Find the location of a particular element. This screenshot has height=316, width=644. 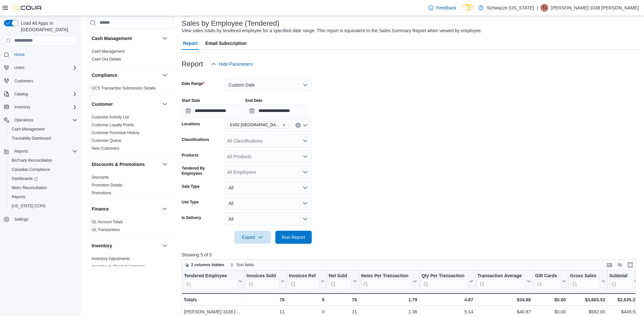

span: Dark Mode is located at coordinates (461, 11).